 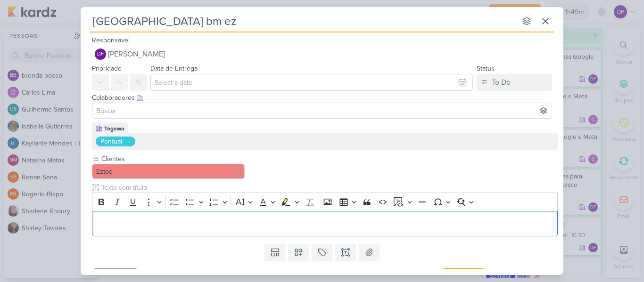 I want to click on label: Responsável, so click(x=111, y=40).